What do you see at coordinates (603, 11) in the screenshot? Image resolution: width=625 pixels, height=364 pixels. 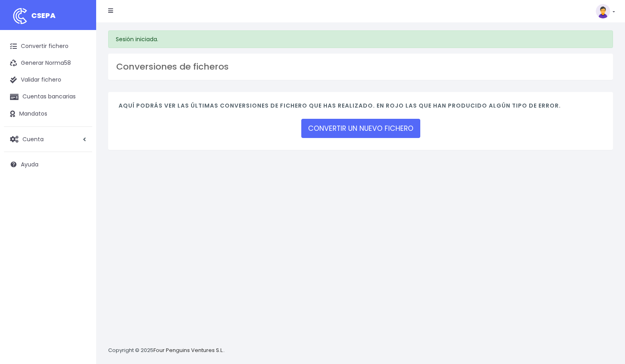 I see `img: profile` at bounding box center [603, 11].